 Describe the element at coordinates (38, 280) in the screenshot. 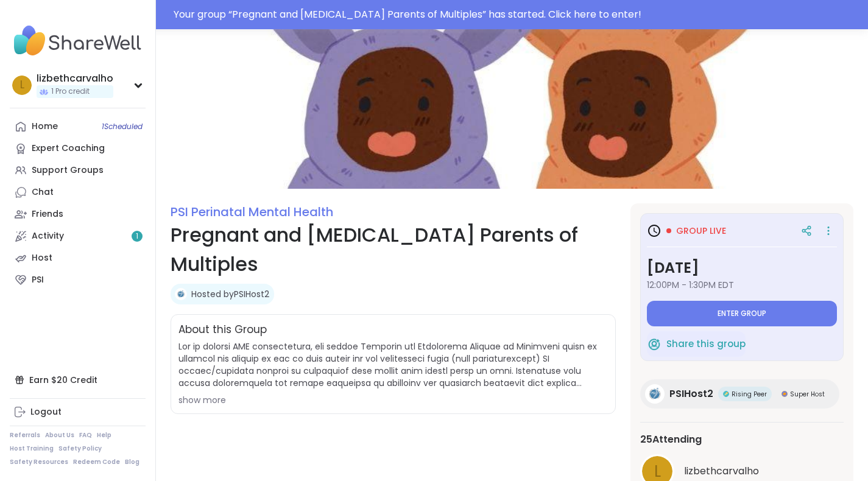

I see `div: PSI` at that location.